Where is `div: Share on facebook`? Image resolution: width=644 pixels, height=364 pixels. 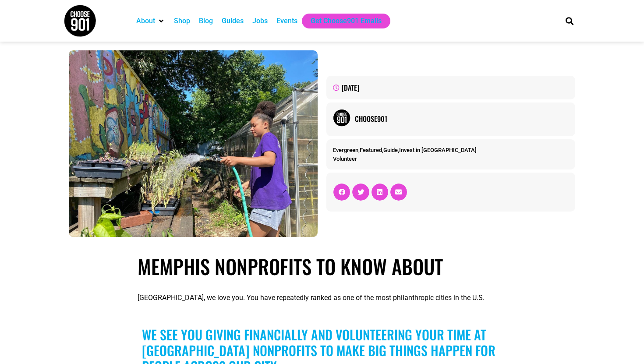 div: Share on facebook is located at coordinates (342, 192).